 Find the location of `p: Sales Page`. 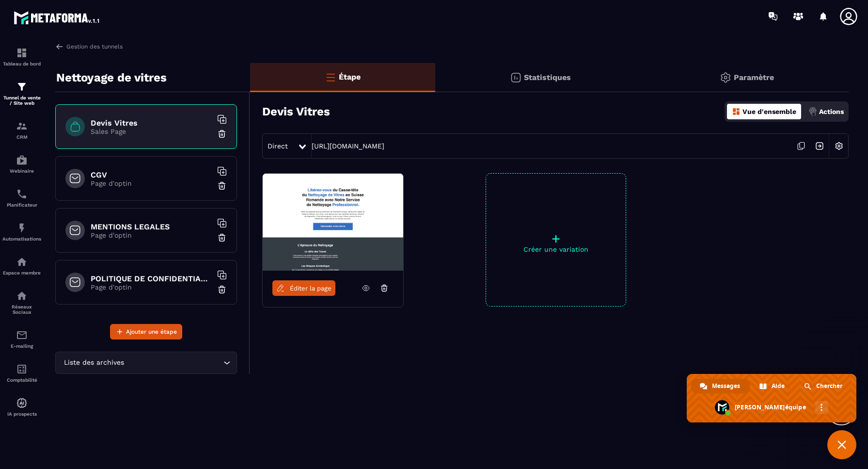

p: Sales Page is located at coordinates (151, 131).